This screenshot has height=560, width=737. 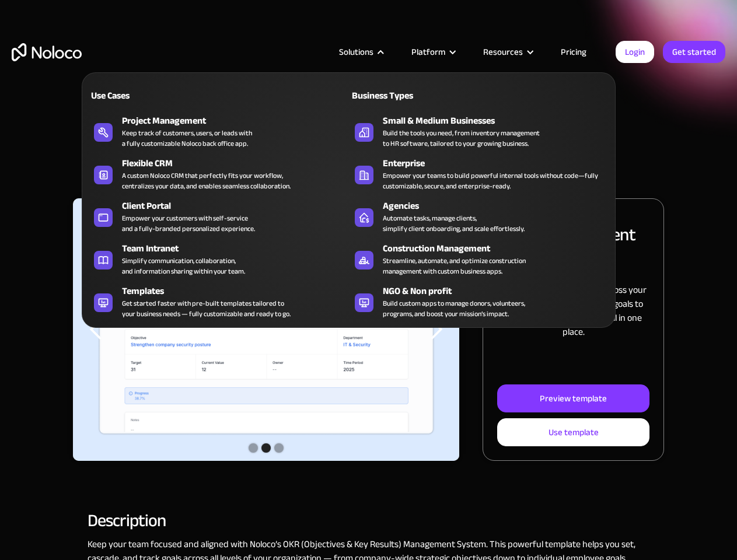 I want to click on nav: Solutions, so click(x=349, y=192).